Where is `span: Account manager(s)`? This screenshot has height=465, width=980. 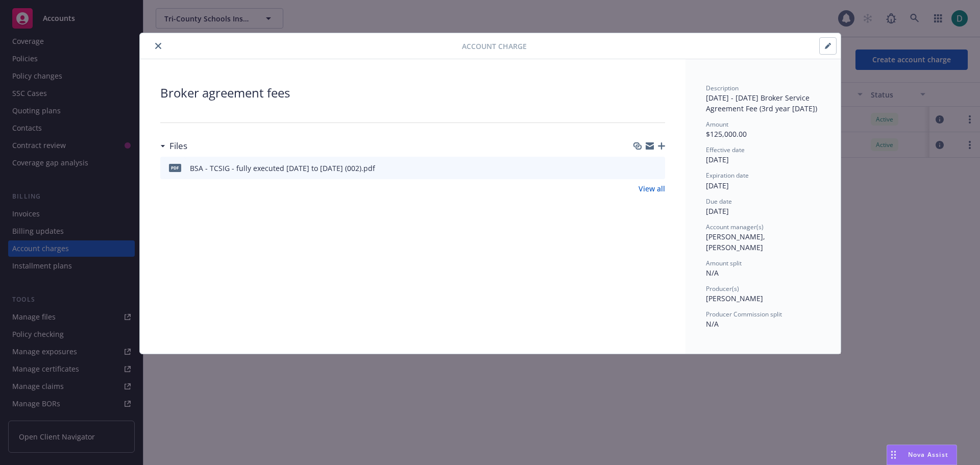
span: Account manager(s) is located at coordinates (735, 227).